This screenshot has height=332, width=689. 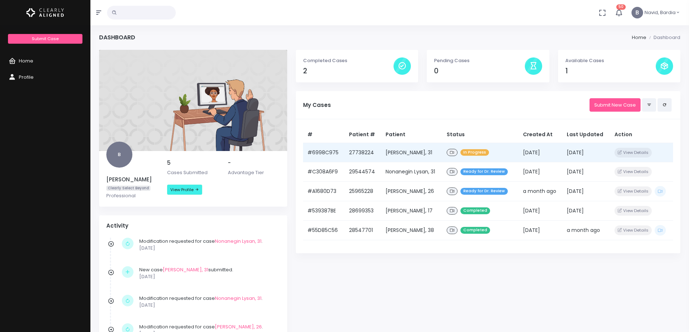 What do you see at coordinates (193, 226) in the screenshot?
I see `h4: Activity` at bounding box center [193, 226].